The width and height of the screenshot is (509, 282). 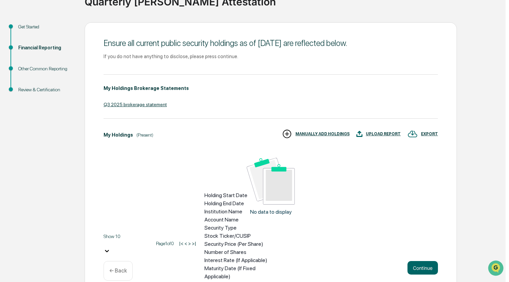 I want to click on div: Number of Shares, so click(x=241, y=253).